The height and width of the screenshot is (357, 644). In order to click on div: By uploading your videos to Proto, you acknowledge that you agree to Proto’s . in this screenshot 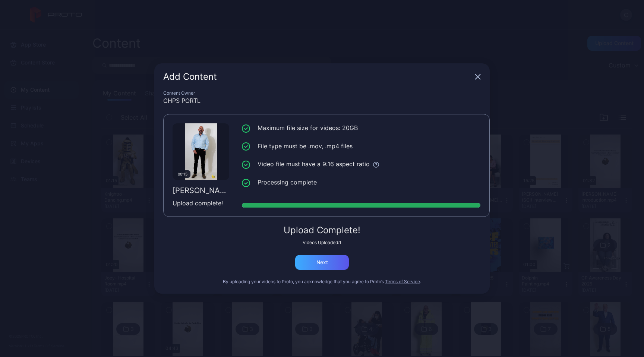, I will do `click(322, 282)`.